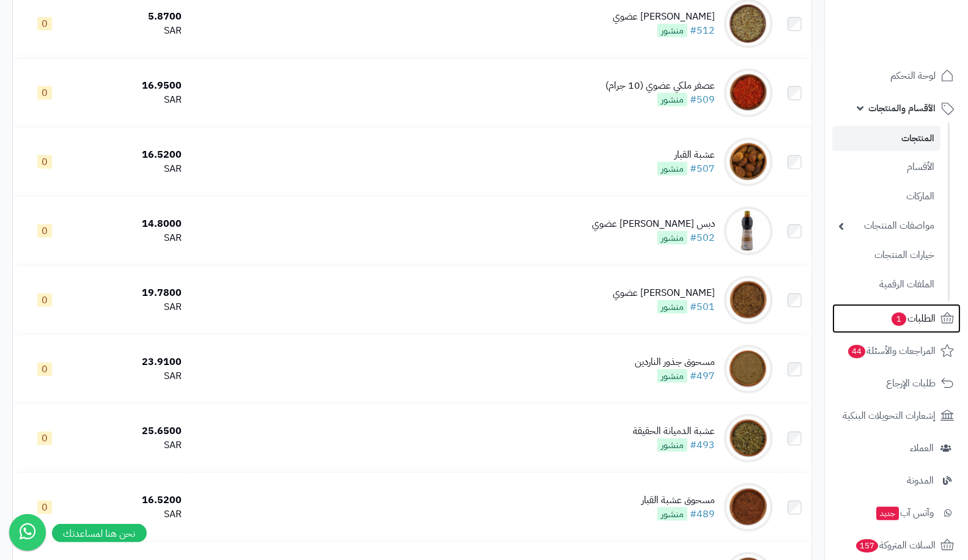 The height and width of the screenshot is (560, 968). What do you see at coordinates (749, 93) in the screenshot?
I see `img: عصفر ملكي عضوي (10 جرام)` at bounding box center [749, 93].